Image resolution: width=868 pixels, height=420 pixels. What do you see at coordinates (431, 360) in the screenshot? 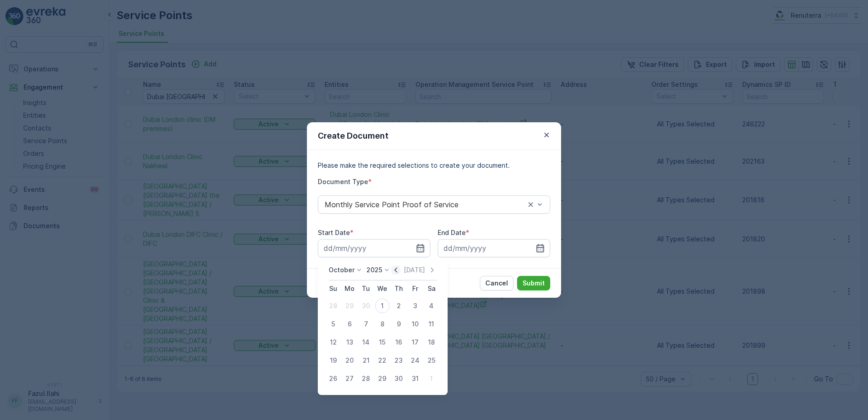
I see `div: 25` at bounding box center [431, 360].